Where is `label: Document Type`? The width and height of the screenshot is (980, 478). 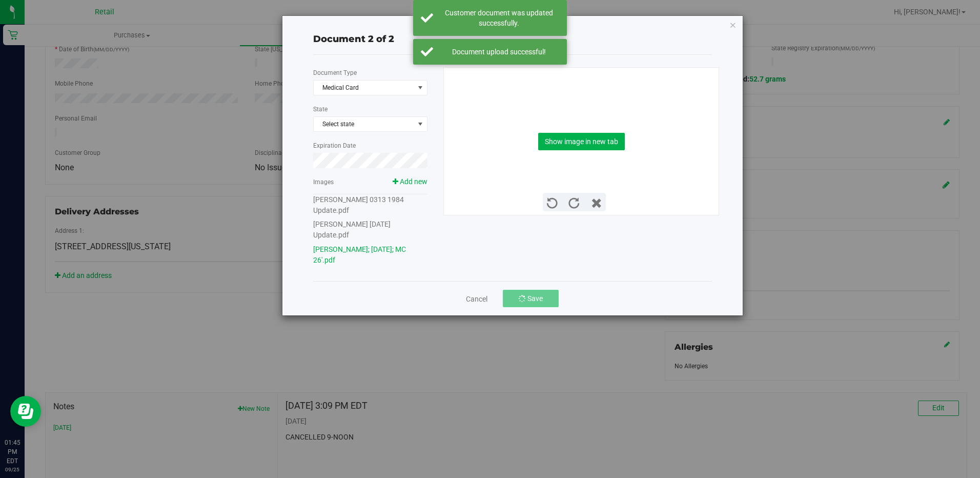 label: Document Type is located at coordinates (334, 73).